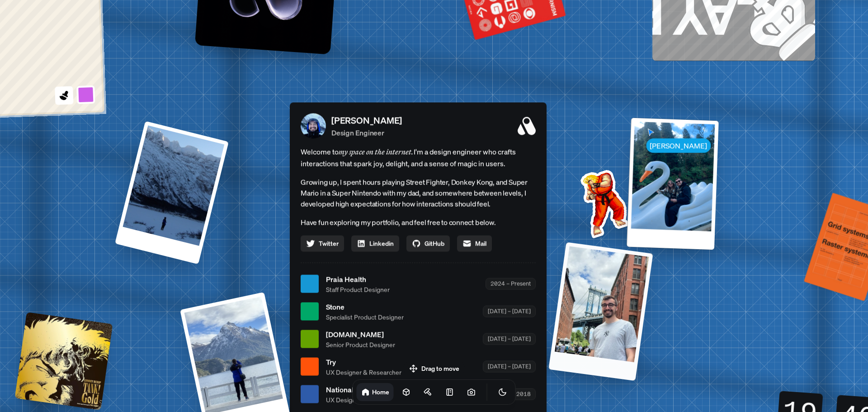 The image size is (868, 412). Describe the element at coordinates (375, 392) in the screenshot. I see `a: Home` at that location.